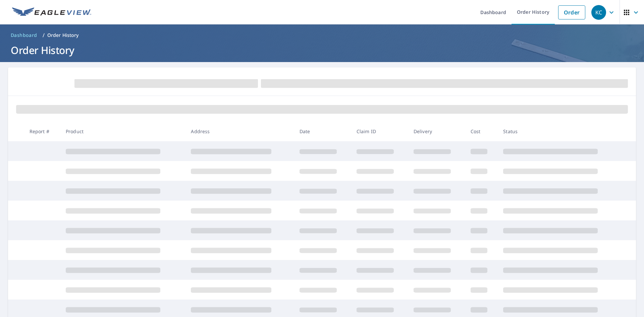  Describe the element at coordinates (239, 131) in the screenshot. I see `th: Address` at that location.